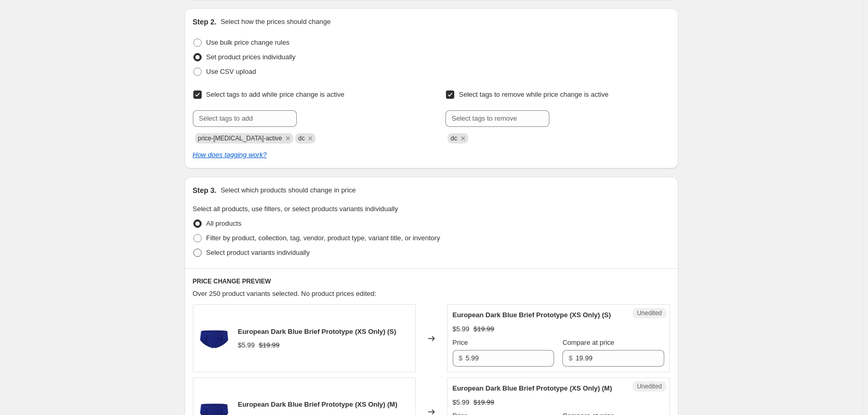 The height and width of the screenshot is (415, 868). Describe the element at coordinates (258, 252) in the screenshot. I see `span: Select product variants individually` at that location.